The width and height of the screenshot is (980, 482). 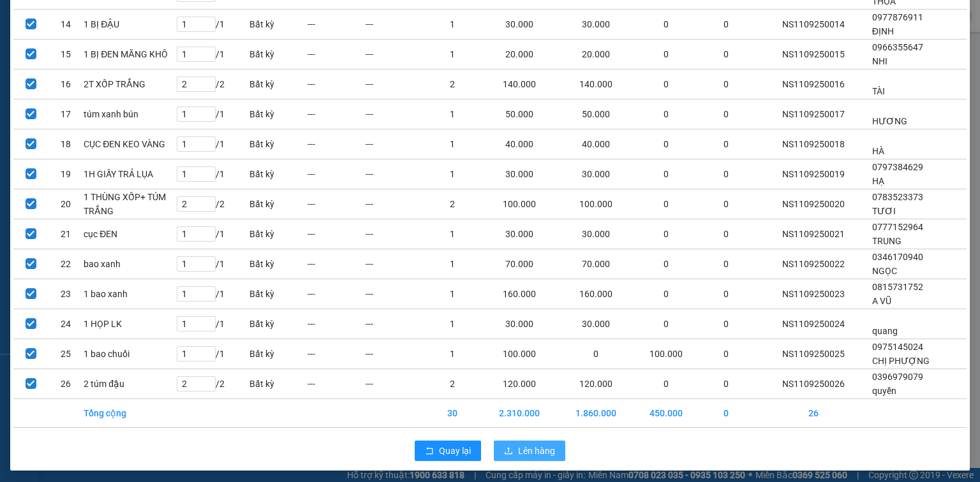 I want to click on td: 50.000, so click(x=520, y=114).